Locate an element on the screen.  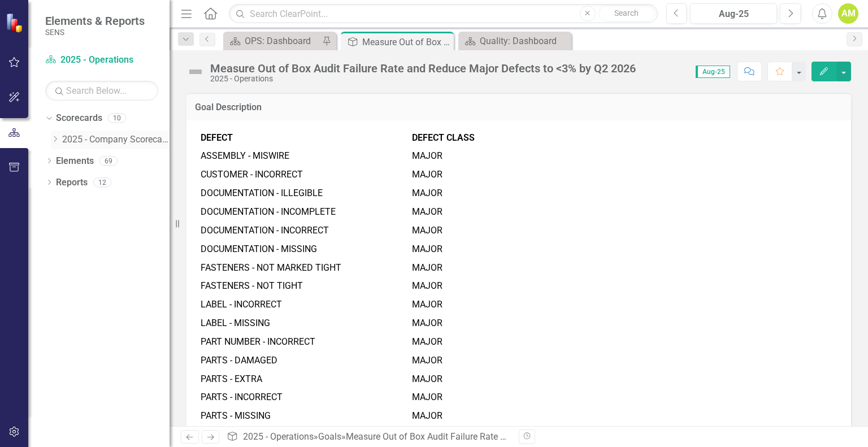
div: 69 is located at coordinates (109, 160).